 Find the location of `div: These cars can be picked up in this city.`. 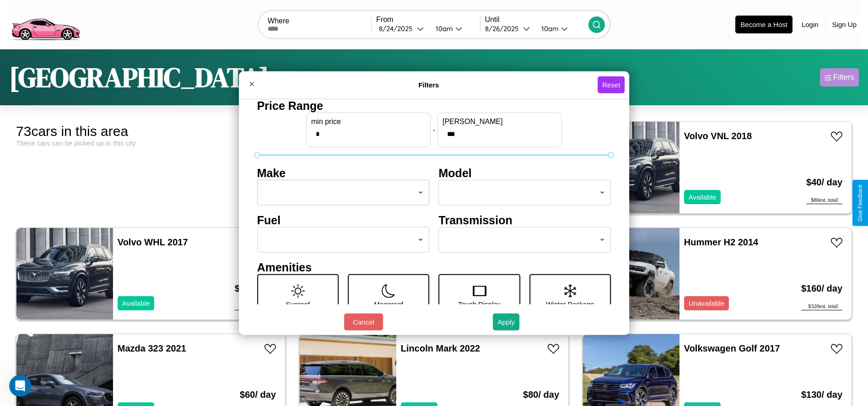

div: These cars can be picked up in this city. is located at coordinates (151, 143).